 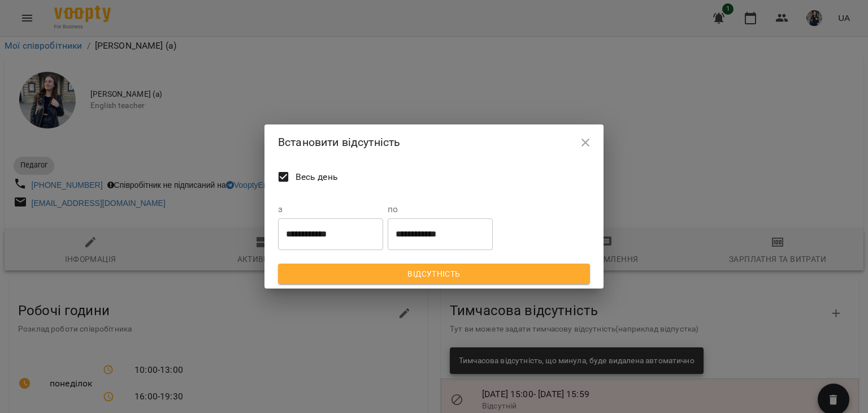 I want to click on span: Відсутність, so click(x=434, y=274).